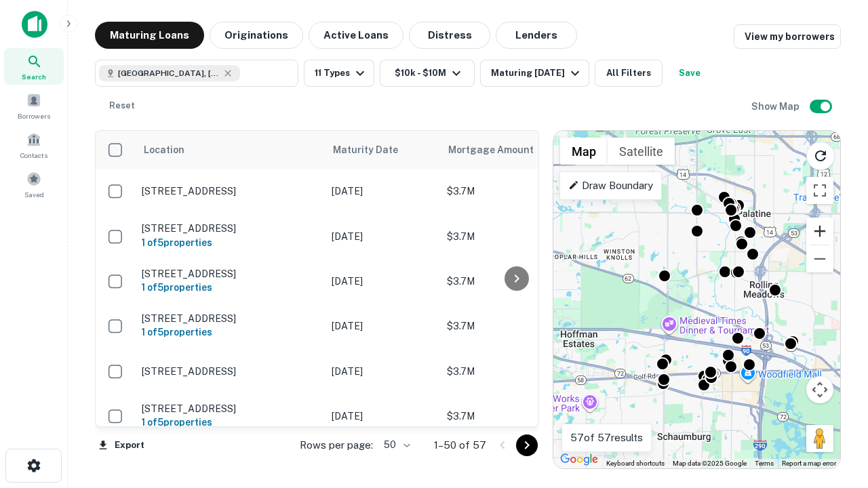 This screenshot has width=868, height=488. I want to click on div: Borrowers, so click(34, 106).